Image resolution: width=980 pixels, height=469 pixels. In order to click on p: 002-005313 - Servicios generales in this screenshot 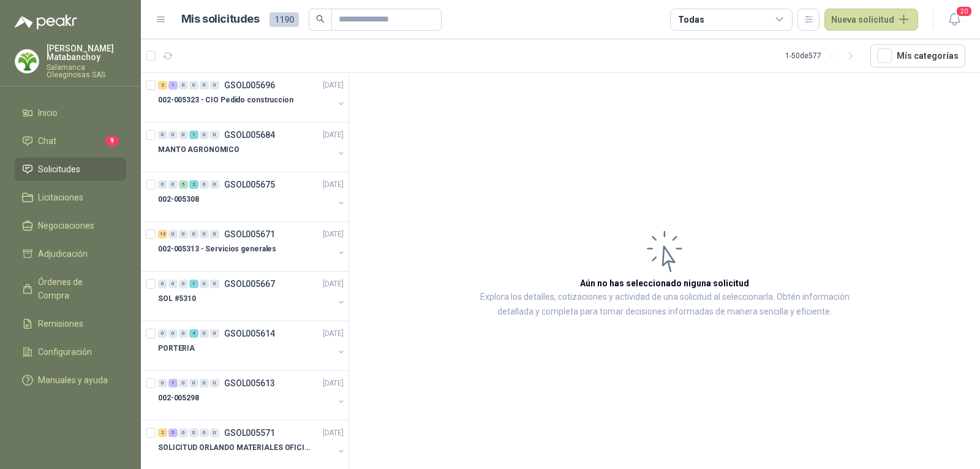, I will do `click(217, 249)`.